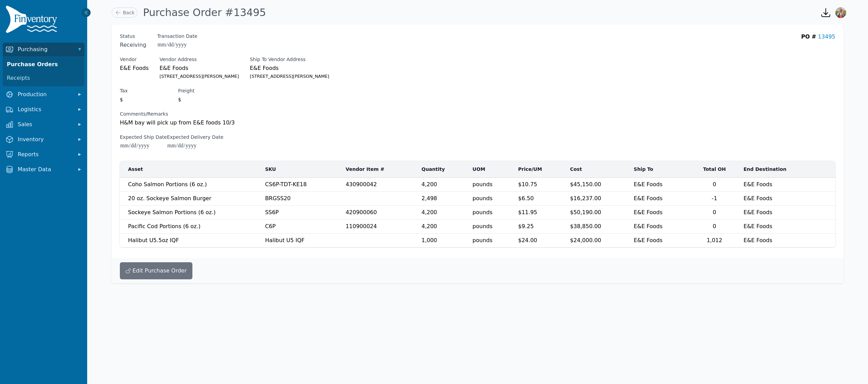 Image resolution: width=868 pixels, height=384 pixels. I want to click on span: Receiving, so click(133, 45).